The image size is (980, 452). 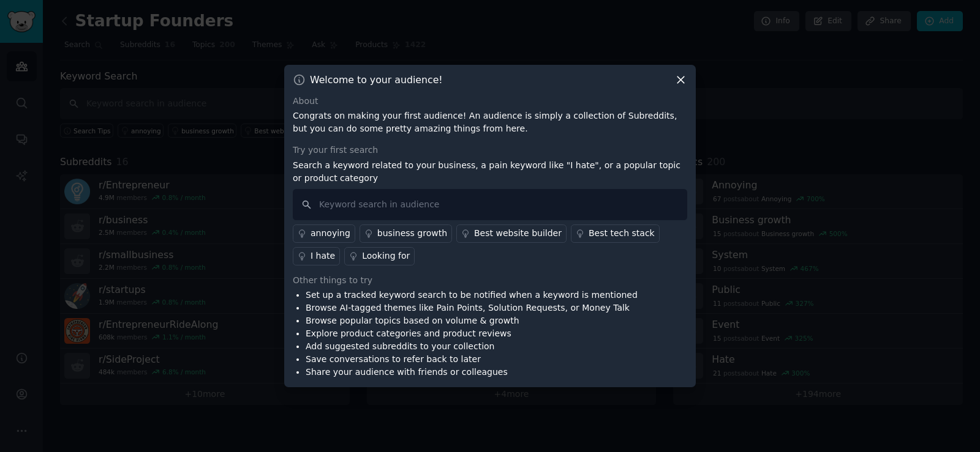 I want to click on a: Best tech stack, so click(x=615, y=233).